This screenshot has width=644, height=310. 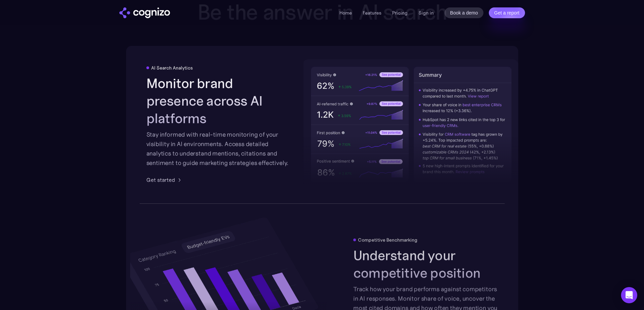 What do you see at coordinates (400, 13) in the screenshot?
I see `a: Pricing` at bounding box center [400, 13].